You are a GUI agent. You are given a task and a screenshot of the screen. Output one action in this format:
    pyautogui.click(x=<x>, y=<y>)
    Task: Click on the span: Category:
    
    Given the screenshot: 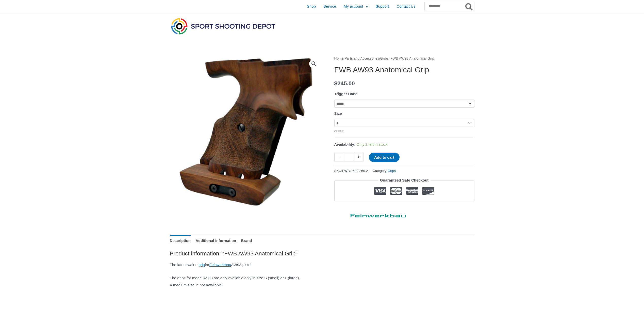 What is the action you would take?
    pyautogui.click(x=384, y=171)
    